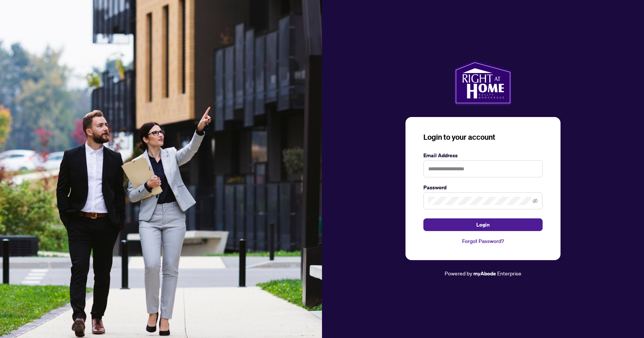 This screenshot has width=644, height=338. I want to click on span: eye-invisible, so click(536, 201).